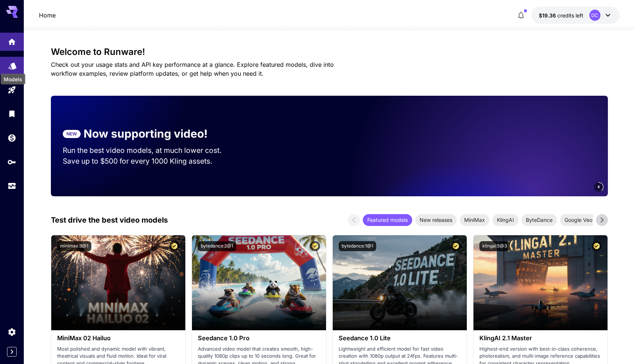 This screenshot has height=364, width=635. What do you see at coordinates (505, 220) in the screenshot?
I see `span: KlingAI` at bounding box center [505, 220].